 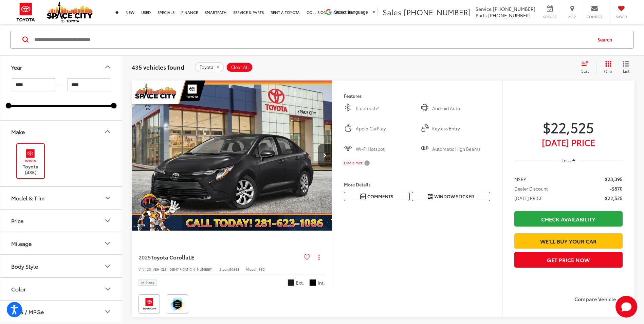 What do you see at coordinates (322, 282) in the screenshot?
I see `span: Int.` at bounding box center [322, 282].